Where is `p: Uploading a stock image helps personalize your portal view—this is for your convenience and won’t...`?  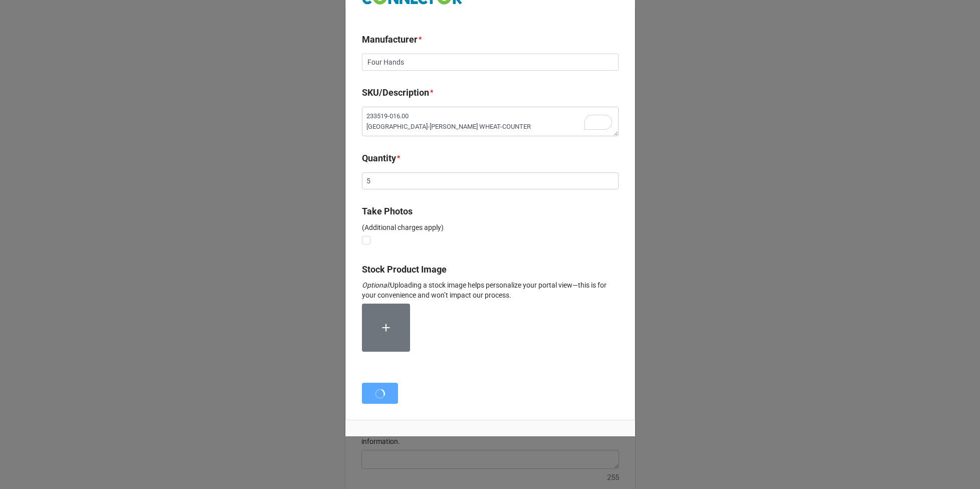 p: Uploading a stock image helps personalize your portal view—this is for your convenience and won’t... is located at coordinates (490, 290).